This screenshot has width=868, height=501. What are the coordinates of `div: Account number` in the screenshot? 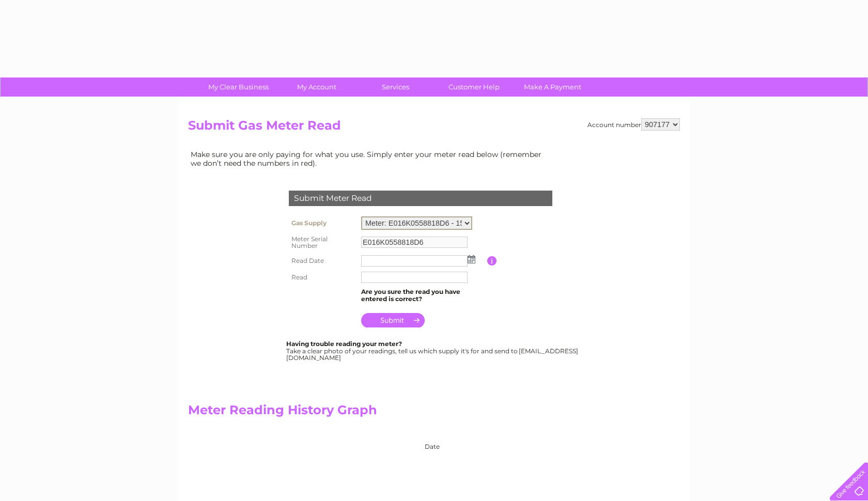 It's located at (633, 124).